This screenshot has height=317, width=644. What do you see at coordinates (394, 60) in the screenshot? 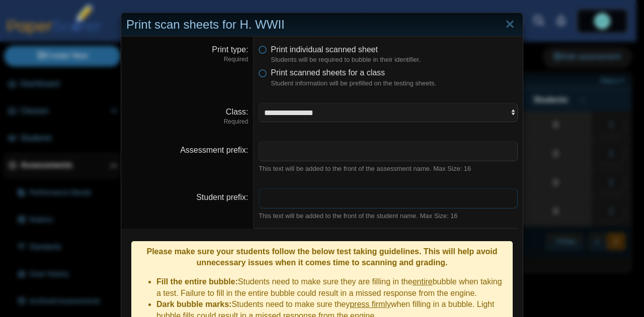
I see `dfn: Students will be required to bubble in their identifier.` at bounding box center [394, 60].